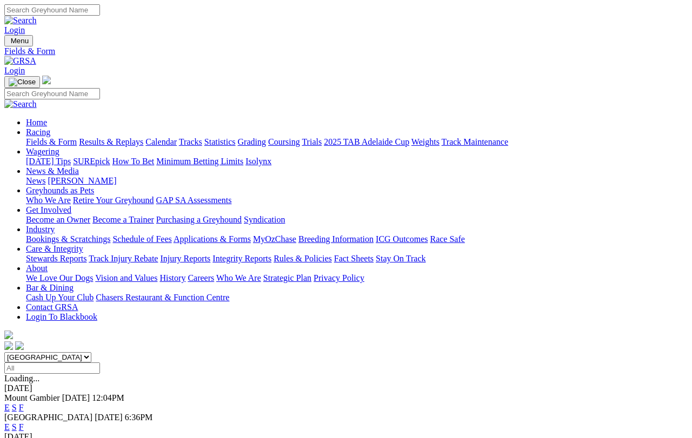 The image size is (692, 438). Describe the element at coordinates (32, 398) in the screenshot. I see `span: Mount Gambier` at that location.